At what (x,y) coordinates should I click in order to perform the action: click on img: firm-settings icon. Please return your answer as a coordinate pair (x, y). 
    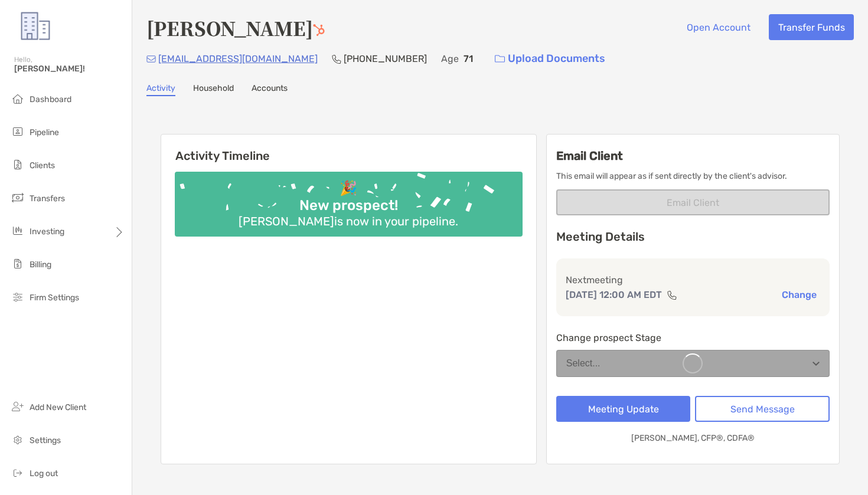
    Looking at the image, I should click on (18, 297).